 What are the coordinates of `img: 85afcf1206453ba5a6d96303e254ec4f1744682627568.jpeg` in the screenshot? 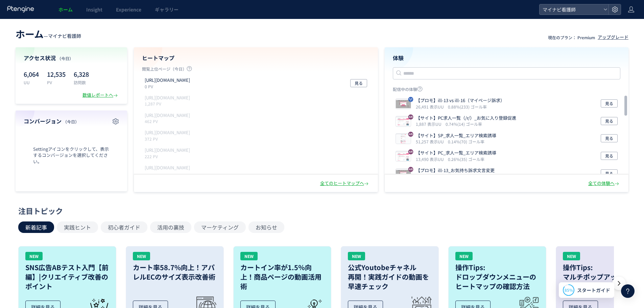 It's located at (403, 174).